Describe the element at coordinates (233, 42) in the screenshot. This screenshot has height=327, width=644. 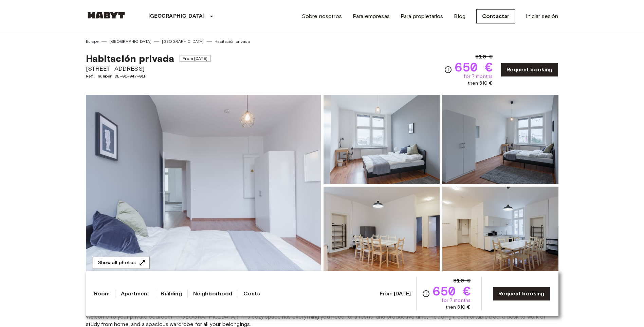
I see `a: Habitación privada` at that location.